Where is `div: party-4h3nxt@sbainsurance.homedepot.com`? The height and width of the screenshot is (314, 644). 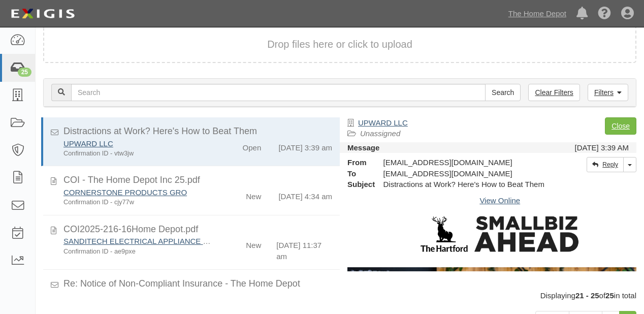 div: party-4h3nxt@sbainsurance.homedepot.com is located at coordinates (465, 173).